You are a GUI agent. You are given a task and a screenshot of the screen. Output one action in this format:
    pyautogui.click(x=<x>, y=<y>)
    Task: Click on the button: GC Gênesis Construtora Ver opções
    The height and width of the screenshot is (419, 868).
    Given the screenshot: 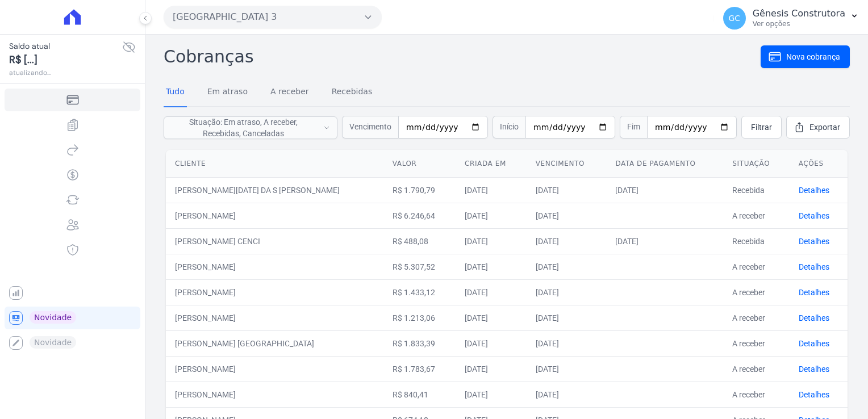 What is the action you would take?
    pyautogui.click(x=791, y=19)
    